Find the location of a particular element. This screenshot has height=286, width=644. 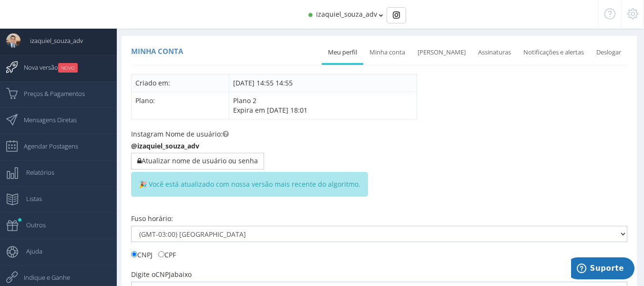

a: Assinaturas is located at coordinates (494, 53).